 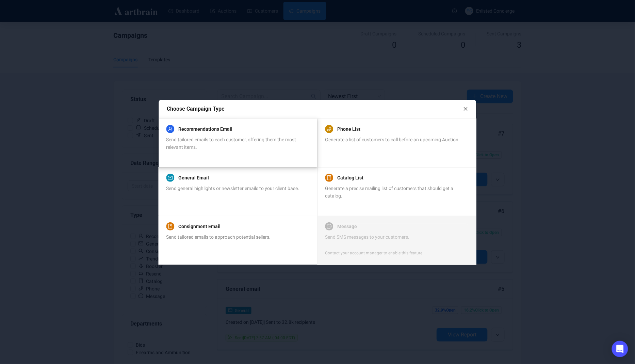 What do you see at coordinates (171, 129) in the screenshot?
I see `span: user` at bounding box center [171, 129].